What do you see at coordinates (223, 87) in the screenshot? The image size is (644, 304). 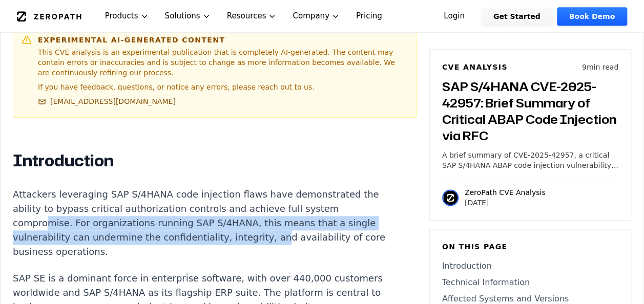 I see `p: If you have feedback, questions, or notice any errors, please reach out to us.` at bounding box center [223, 87].